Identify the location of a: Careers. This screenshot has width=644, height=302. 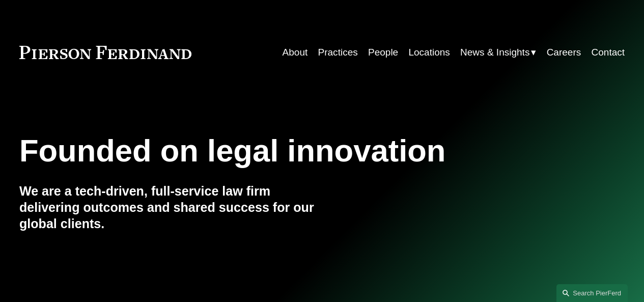
(564, 52).